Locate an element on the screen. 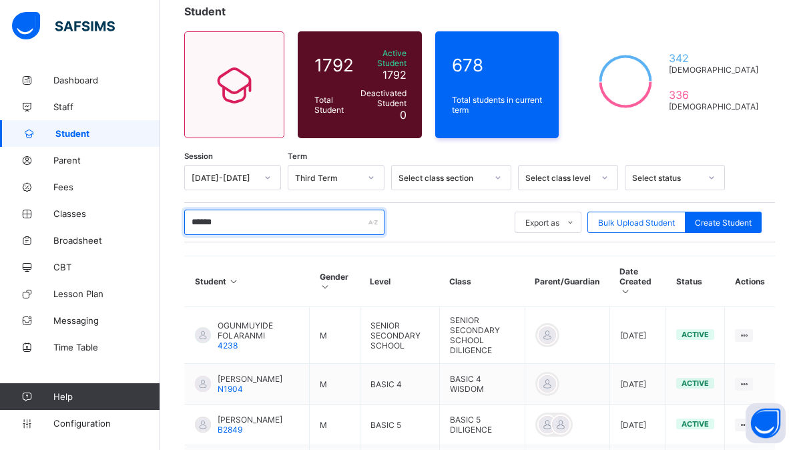 Image resolution: width=799 pixels, height=450 pixels. td: BASIC 5 is located at coordinates (399, 424).